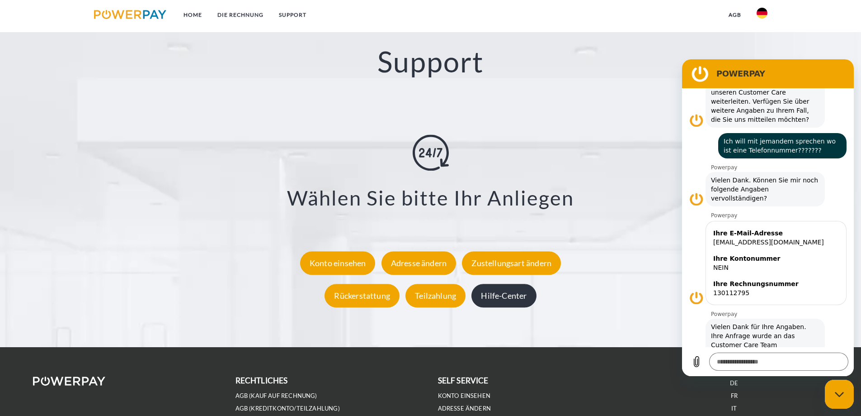  I want to click on img: logo-powerpay.svg, so click(130, 14).